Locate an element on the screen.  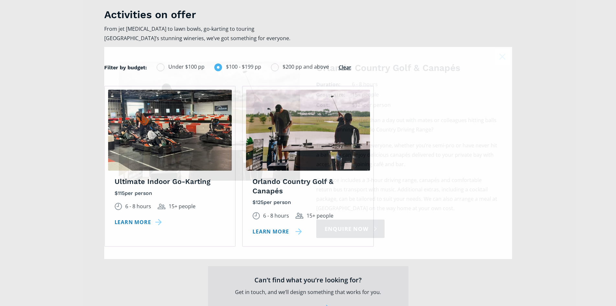
div: per person is located at coordinates (377, 105).